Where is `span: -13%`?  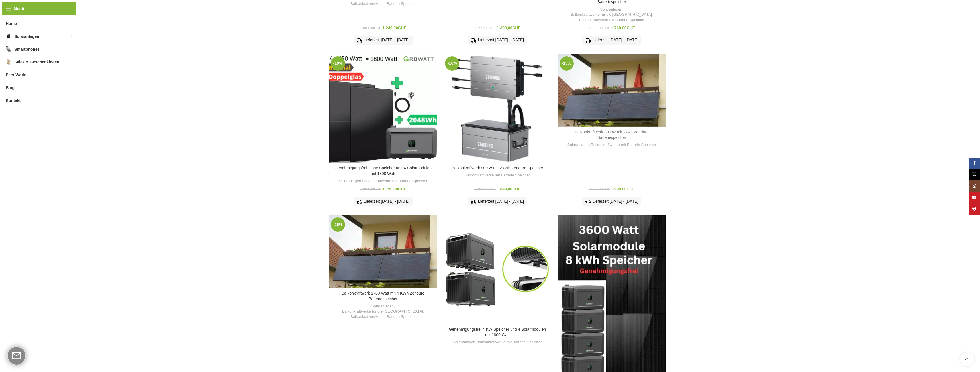 span: -13% is located at coordinates (567, 63).